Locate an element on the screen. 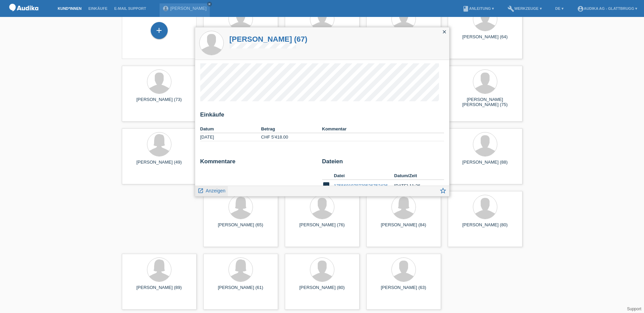 The width and height of the screenshot is (644, 313). a: Einkäufe is located at coordinates (98, 9).